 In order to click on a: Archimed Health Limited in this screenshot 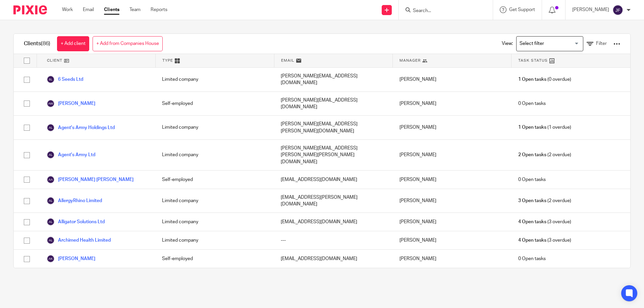, I will do `click(78, 240)`.